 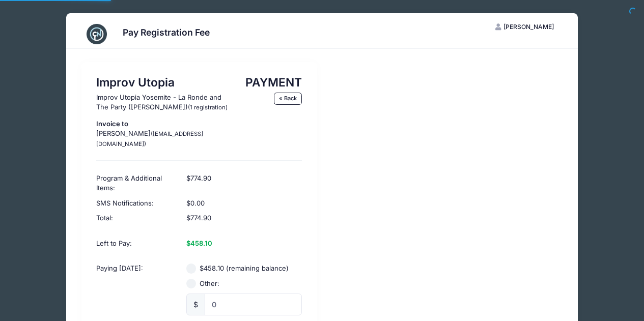 I want to click on b: Improv Utopia, so click(x=135, y=82).